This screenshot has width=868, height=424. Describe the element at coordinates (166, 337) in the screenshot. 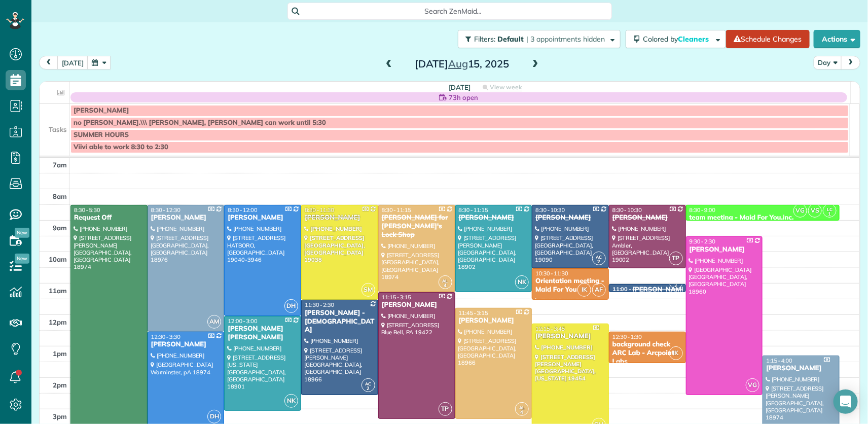

I see `span: 12:30 - 3:30` at that location.